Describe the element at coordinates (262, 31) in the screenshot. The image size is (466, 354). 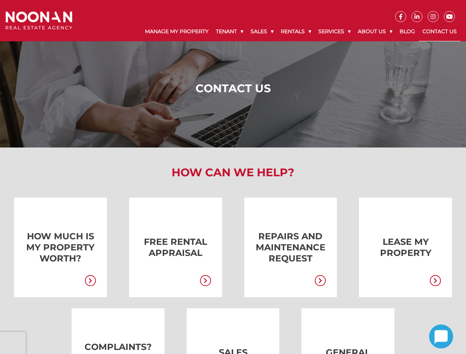
I see `a: Sales` at that location.